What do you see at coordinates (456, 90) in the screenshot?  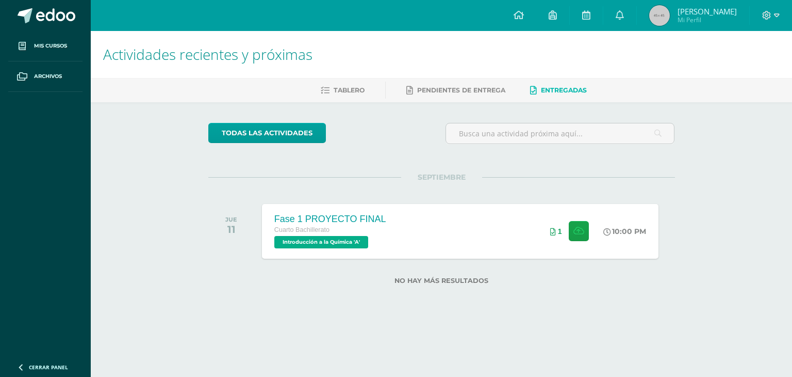 I see `a: Pendientes de entrega` at bounding box center [456, 90].